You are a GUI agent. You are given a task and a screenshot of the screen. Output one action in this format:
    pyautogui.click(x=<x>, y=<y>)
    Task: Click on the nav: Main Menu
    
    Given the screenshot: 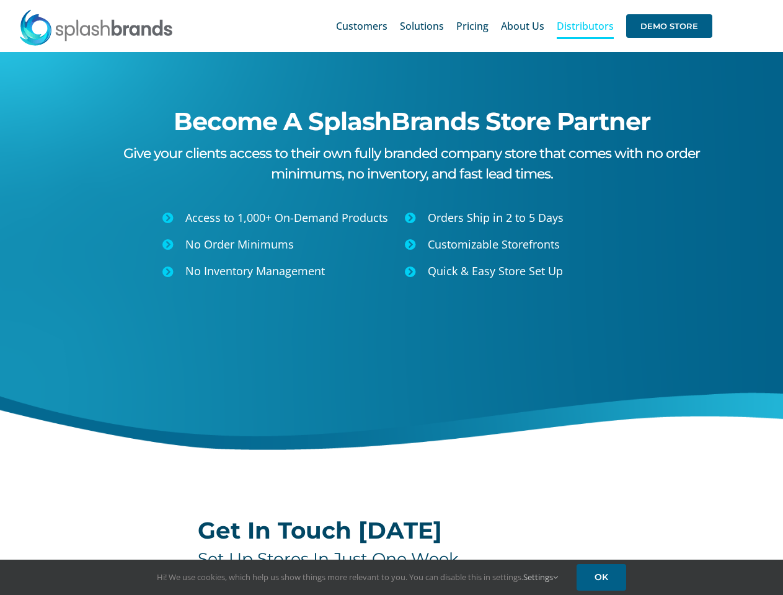 What is the action you would take?
    pyautogui.click(x=524, y=26)
    